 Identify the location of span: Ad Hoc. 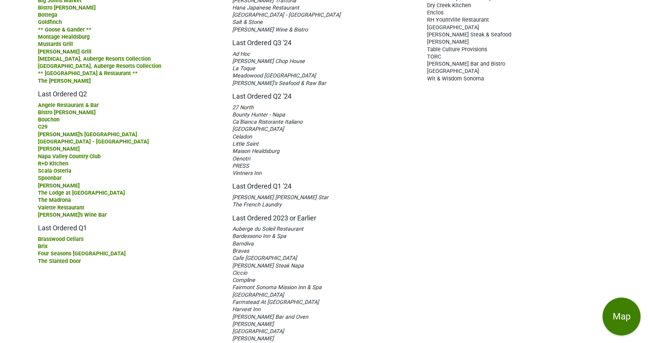
(241, 54).